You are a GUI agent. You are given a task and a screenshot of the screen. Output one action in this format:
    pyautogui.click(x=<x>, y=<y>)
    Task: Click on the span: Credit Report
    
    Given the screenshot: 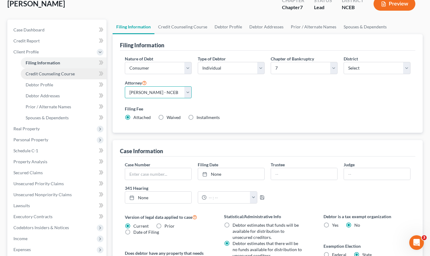 What is the action you would take?
    pyautogui.click(x=27, y=41)
    